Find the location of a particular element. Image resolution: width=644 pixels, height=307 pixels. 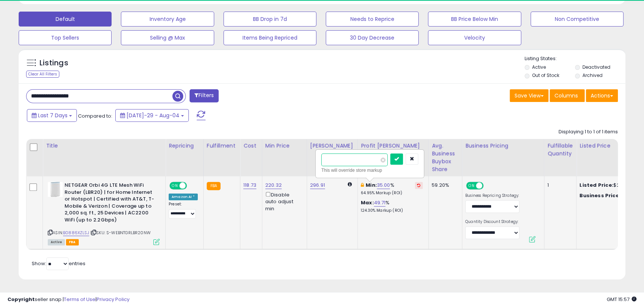

button: BB Drop in 7d is located at coordinates (270, 19).